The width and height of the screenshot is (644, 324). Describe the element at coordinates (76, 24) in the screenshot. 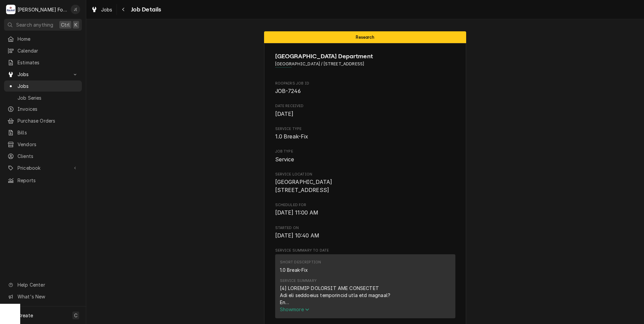

I see `span: K` at that location.